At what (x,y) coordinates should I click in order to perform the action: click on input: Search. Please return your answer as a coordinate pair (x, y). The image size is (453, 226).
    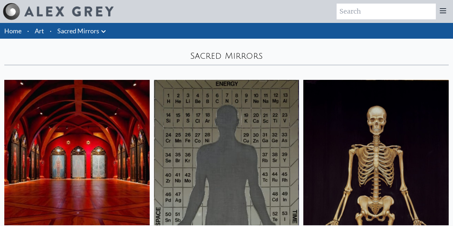
    Looking at the image, I should click on (386, 11).